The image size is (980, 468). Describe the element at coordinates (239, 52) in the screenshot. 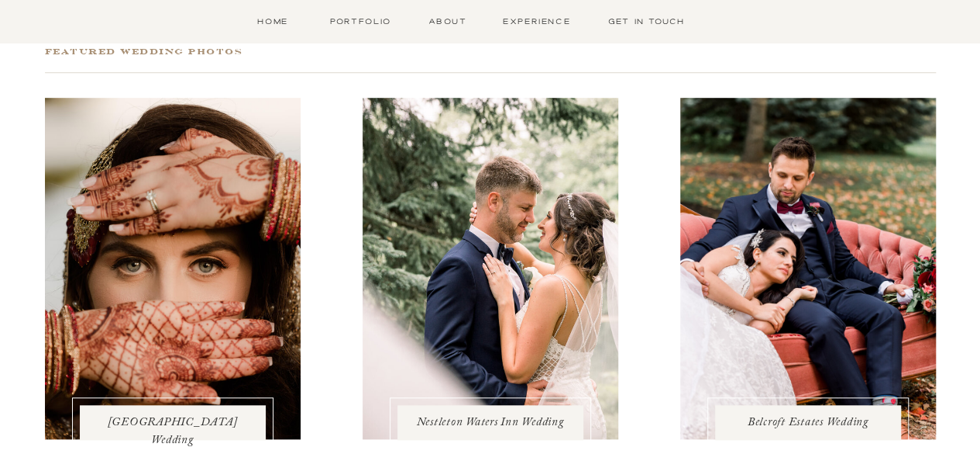

I see `h2: Featured Wedding Photos` at that location.